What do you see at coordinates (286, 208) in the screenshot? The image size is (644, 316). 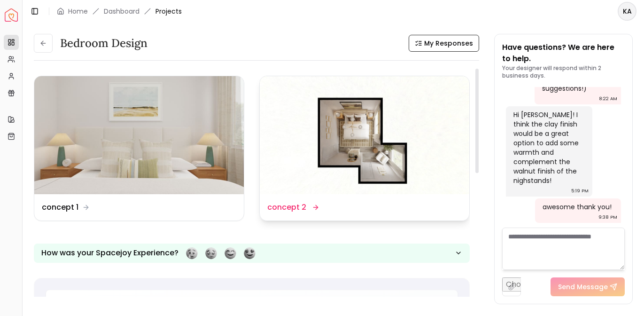 I see `dd: concept 2` at bounding box center [286, 208].